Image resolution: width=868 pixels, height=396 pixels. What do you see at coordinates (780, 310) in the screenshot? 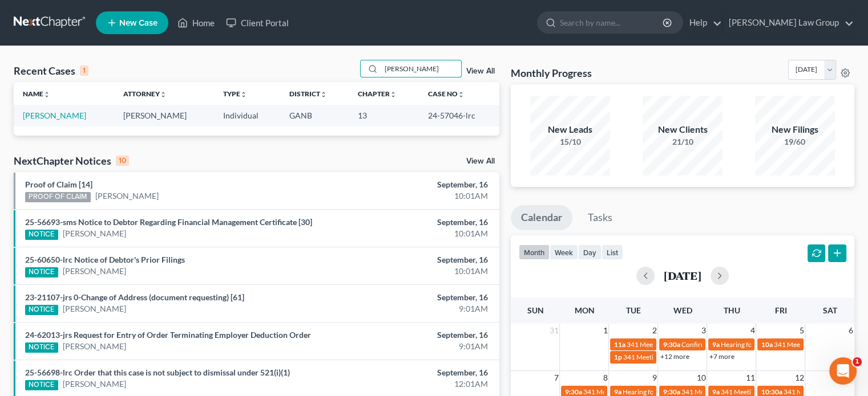
I see `span: Fri` at bounding box center [780, 310].